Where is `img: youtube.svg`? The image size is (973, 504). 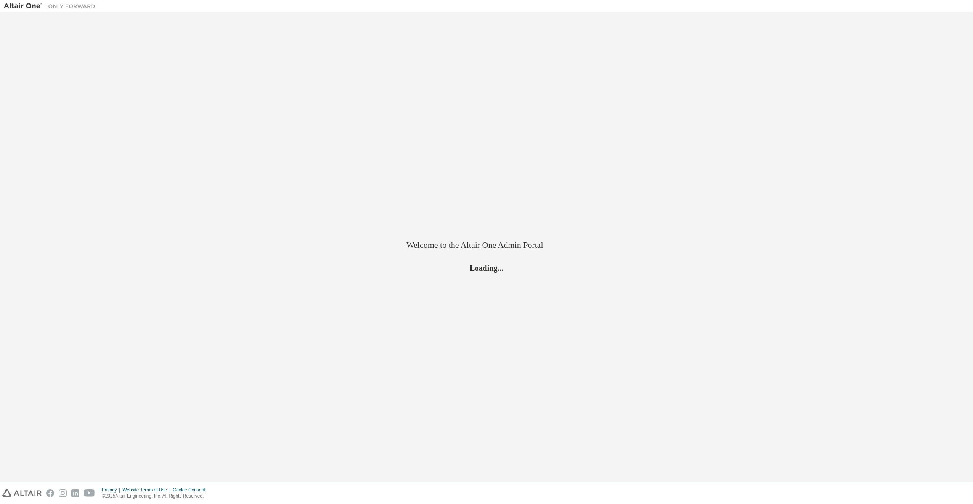
img: youtube.svg is located at coordinates (89, 493).